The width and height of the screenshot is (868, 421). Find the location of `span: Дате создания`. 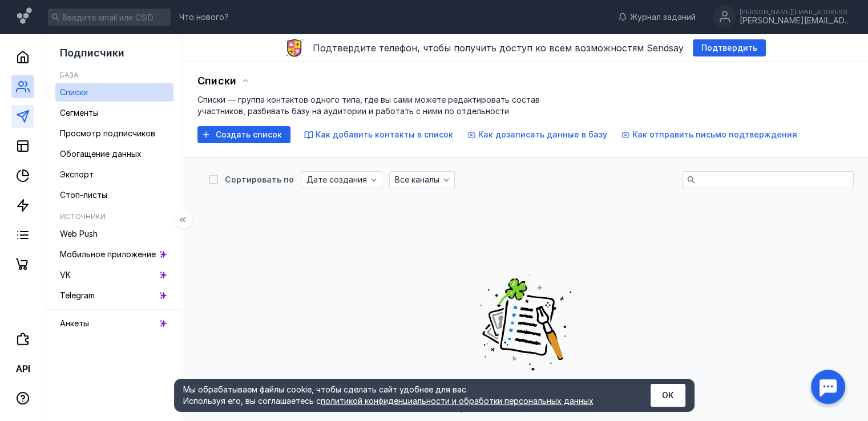

span: Дате создания is located at coordinates (336, 180).